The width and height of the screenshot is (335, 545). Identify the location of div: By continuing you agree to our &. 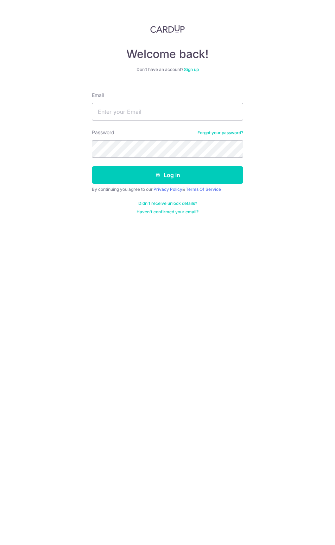
(167, 189).